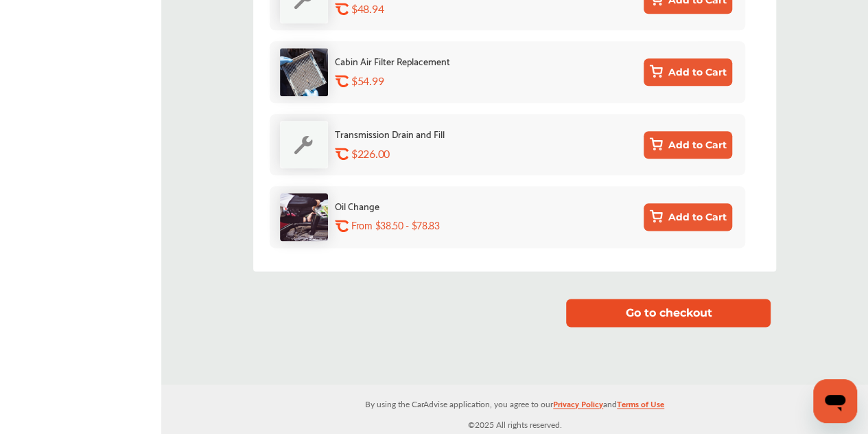 This screenshot has width=868, height=434. I want to click on p: By using the CarAdvise application, you agree to our and, so click(515, 403).